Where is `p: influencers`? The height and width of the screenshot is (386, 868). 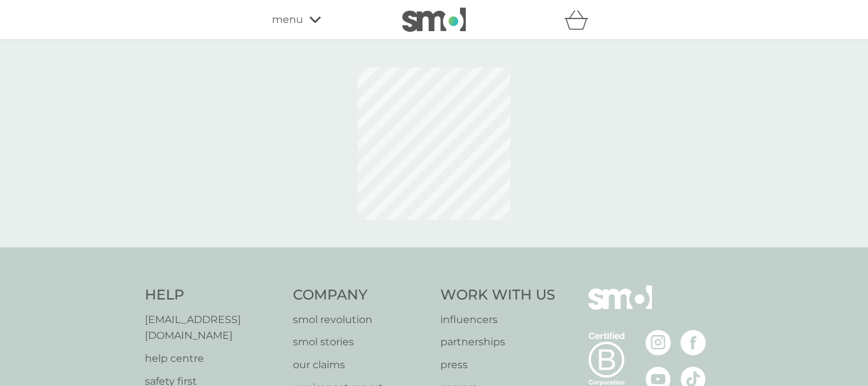 p: influencers is located at coordinates (498, 320).